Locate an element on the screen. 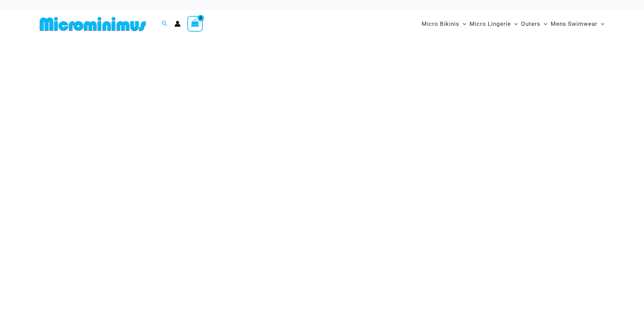  span: Micro Lingerie is located at coordinates (490, 24).